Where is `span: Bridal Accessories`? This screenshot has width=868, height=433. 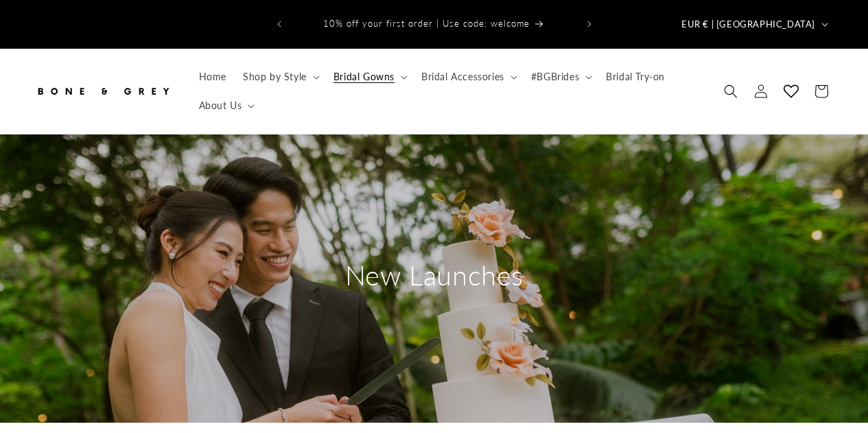 span: Bridal Accessories is located at coordinates (463, 77).